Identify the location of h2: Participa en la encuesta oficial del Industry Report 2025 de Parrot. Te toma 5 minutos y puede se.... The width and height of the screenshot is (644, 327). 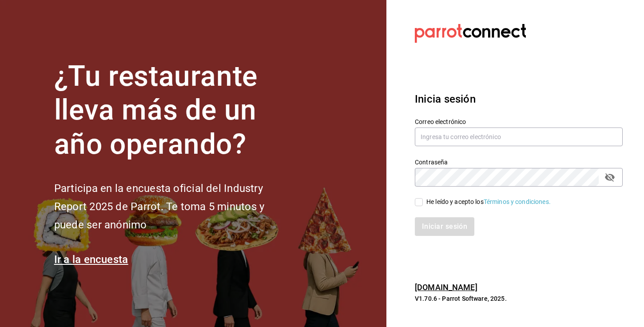
(174, 207).